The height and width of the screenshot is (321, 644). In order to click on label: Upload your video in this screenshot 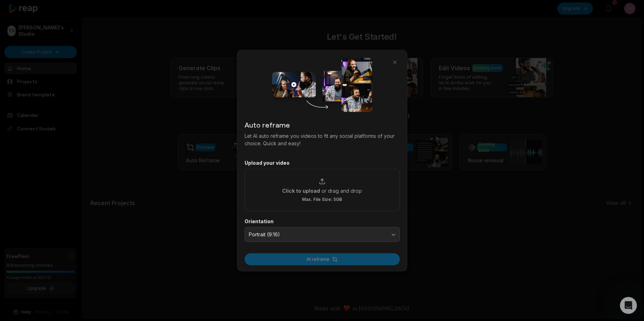, I will do `click(322, 163)`.